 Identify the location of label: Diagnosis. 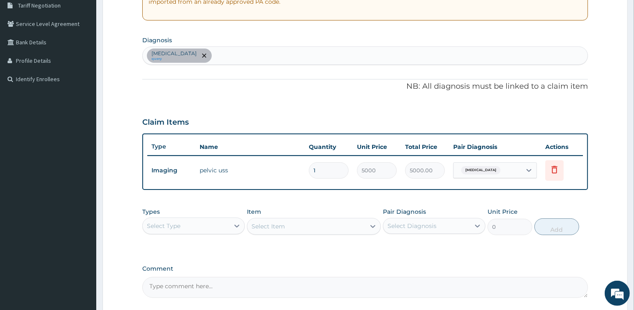
(157, 40).